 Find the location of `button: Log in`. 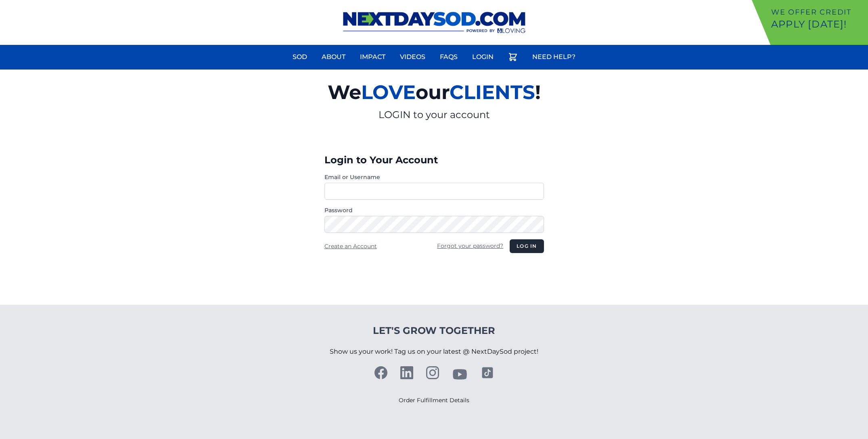

button: Log in is located at coordinates (527, 246).